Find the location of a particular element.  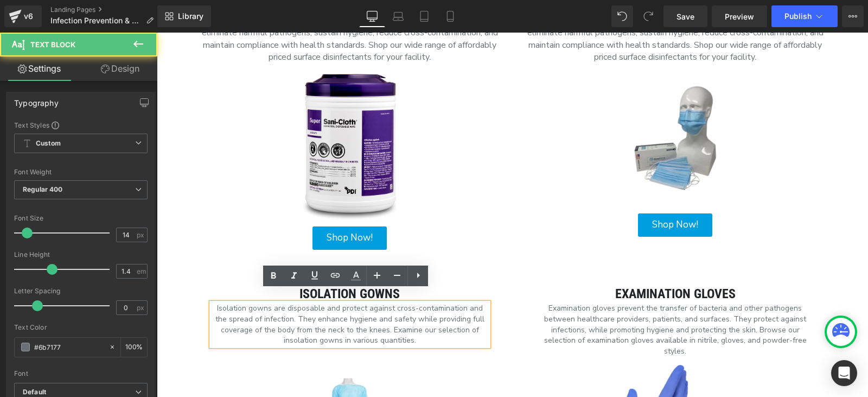

span: Save is located at coordinates (685, 16).